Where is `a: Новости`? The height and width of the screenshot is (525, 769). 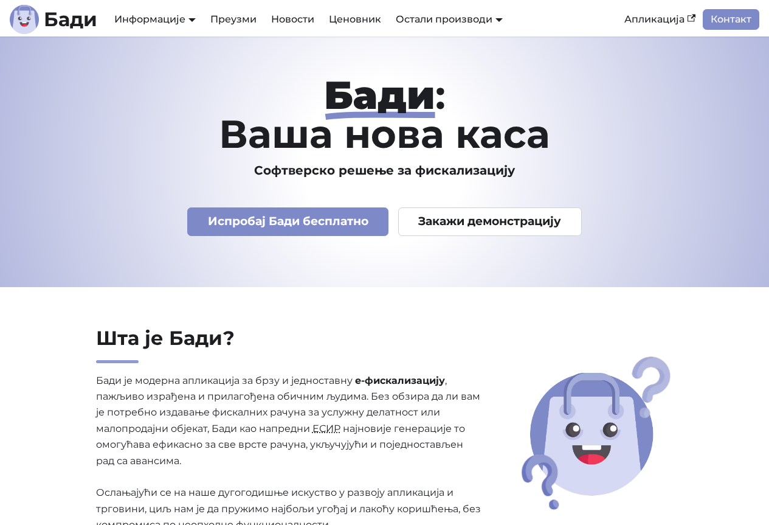
a: Новости is located at coordinates (292, 19).